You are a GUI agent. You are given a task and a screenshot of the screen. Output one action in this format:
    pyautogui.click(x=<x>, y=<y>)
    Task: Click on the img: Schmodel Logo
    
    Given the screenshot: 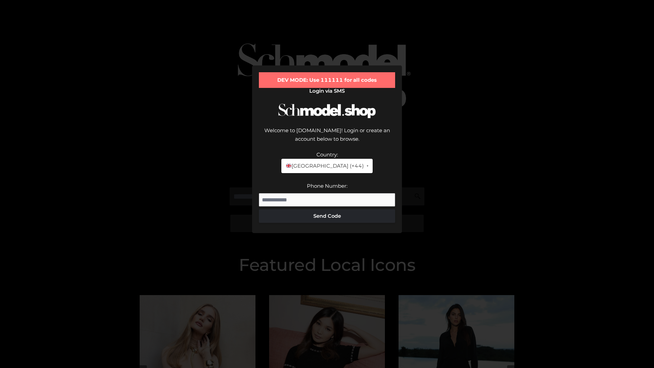 What is the action you would take?
    pyautogui.click(x=327, y=111)
    